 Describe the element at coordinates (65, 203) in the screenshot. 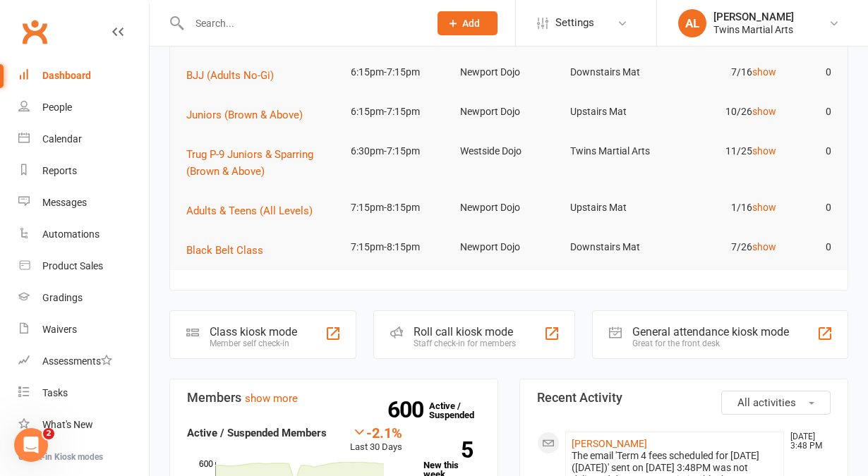

I see `div: Messages` at that location.